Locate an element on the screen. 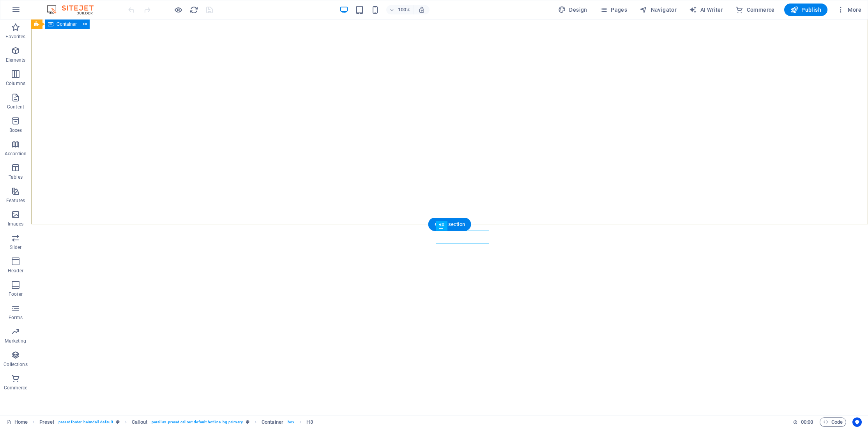  p: Collections is located at coordinates (15, 365).